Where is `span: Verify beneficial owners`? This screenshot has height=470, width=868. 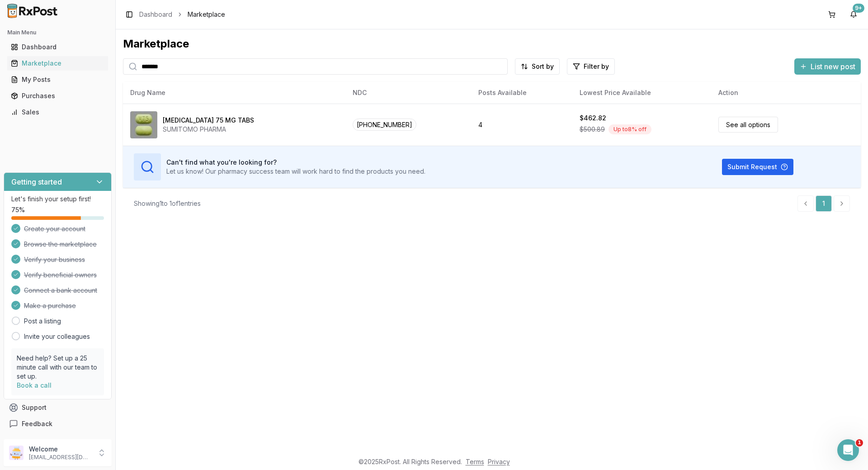 span: Verify beneficial owners is located at coordinates (60, 275).